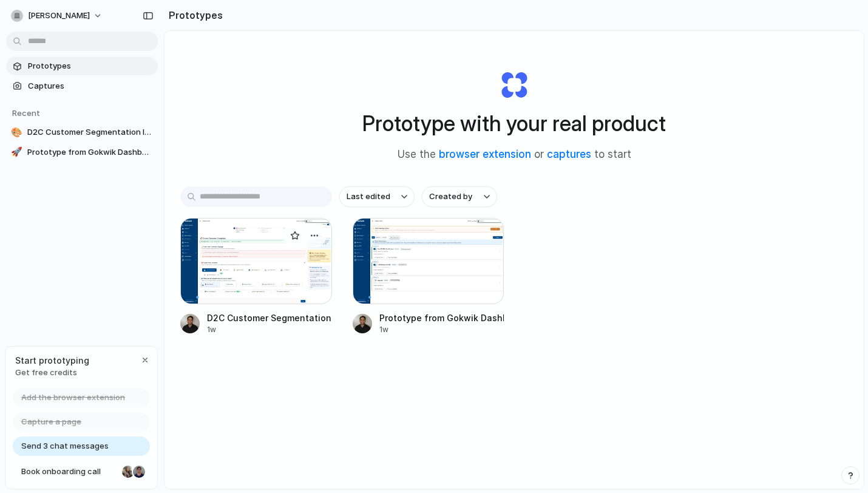 This screenshot has height=493, width=868. Describe the element at coordinates (89, 152) in the screenshot. I see `span: Prototype from Gokwik Dashboard - All Workflows` at that location.